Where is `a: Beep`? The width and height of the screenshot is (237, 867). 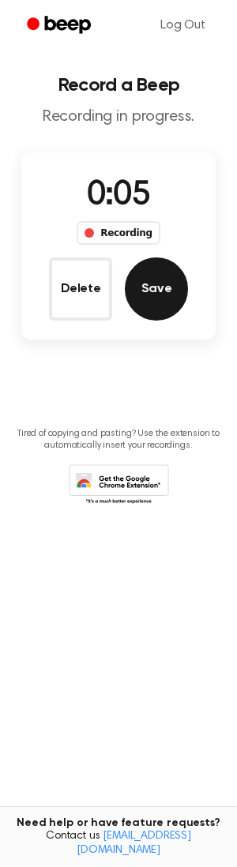
a: Beep is located at coordinates (60, 25).